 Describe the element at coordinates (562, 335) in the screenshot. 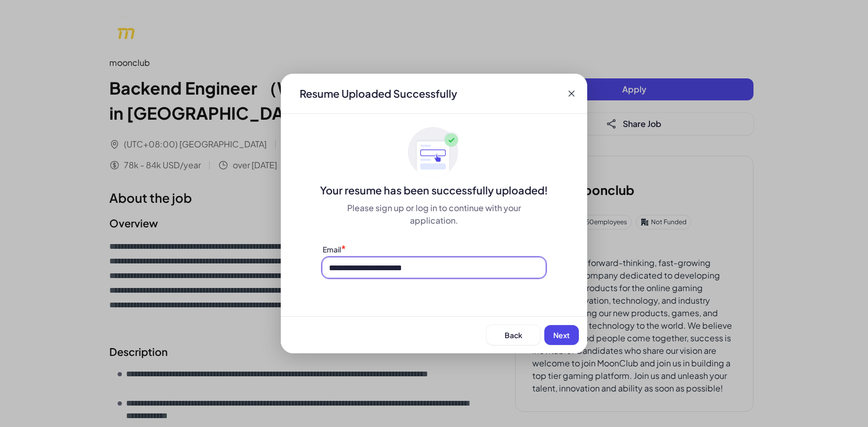

I see `span: Next` at that location.